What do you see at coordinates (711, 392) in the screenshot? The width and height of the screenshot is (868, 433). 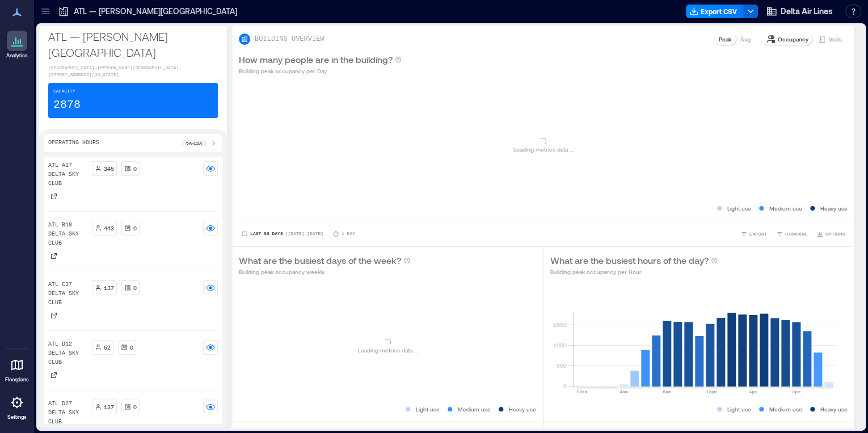 I see `text: 12pm` at bounding box center [711, 392].